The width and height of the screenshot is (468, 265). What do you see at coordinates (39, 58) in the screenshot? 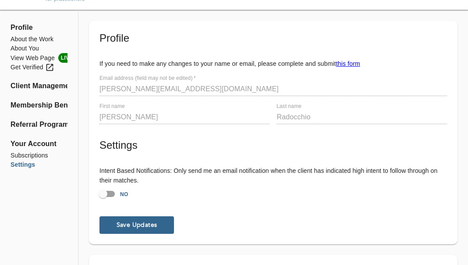
I see `a: View Web PageLIVE` at bounding box center [39, 58].